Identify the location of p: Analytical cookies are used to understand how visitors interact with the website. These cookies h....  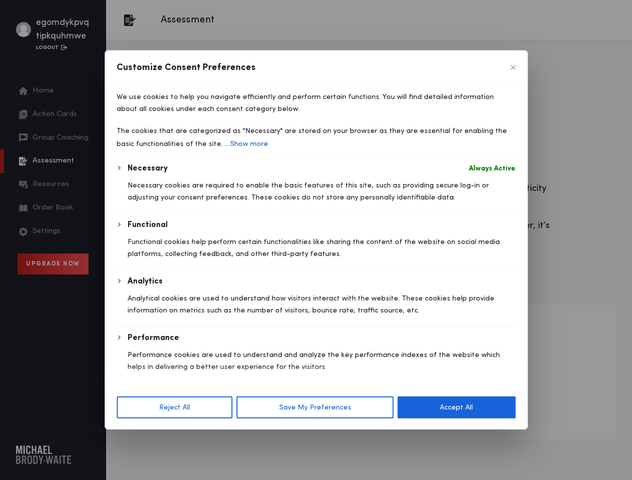
(321, 305).